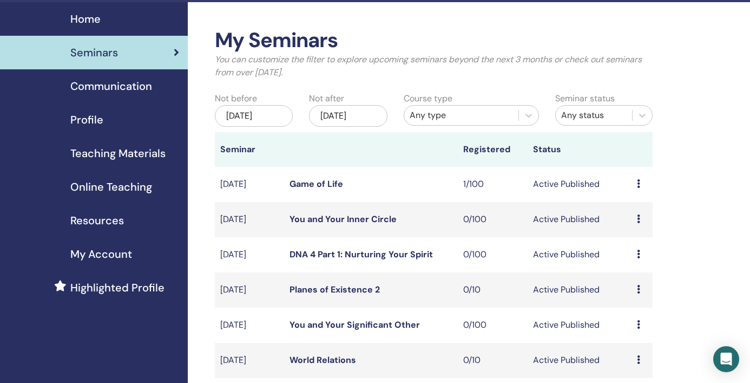 The image size is (750, 383). What do you see at coordinates (594, 115) in the screenshot?
I see `div: Any status` at bounding box center [594, 115].